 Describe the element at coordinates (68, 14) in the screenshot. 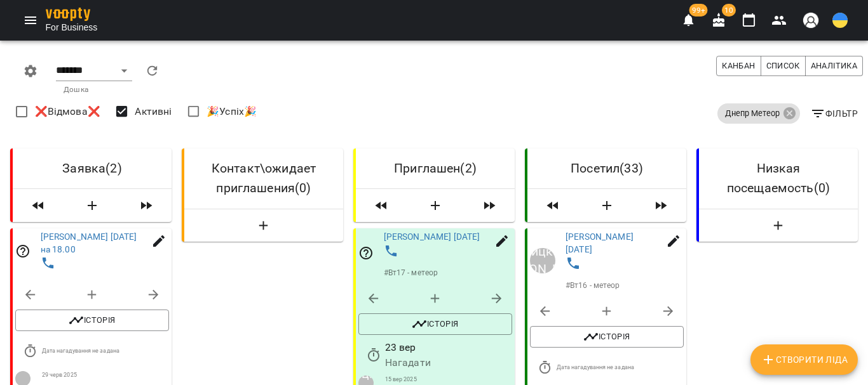

I see `img: voopty.png` at that location.